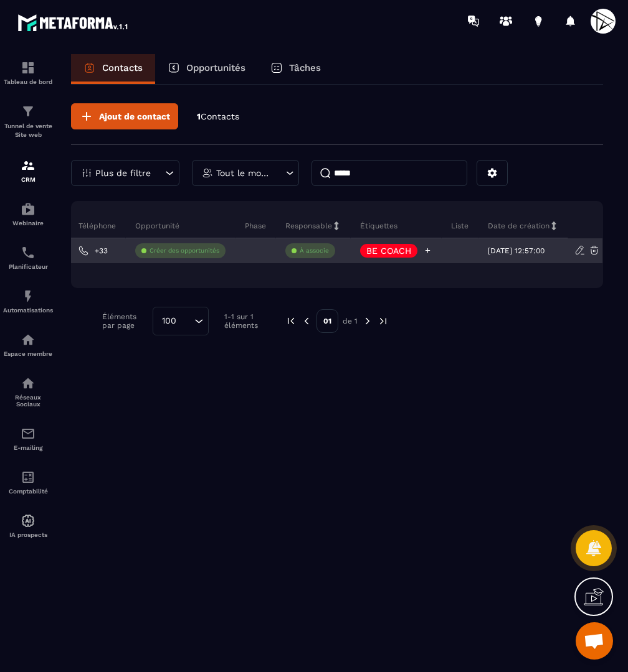  What do you see at coordinates (295, 69) in the screenshot?
I see `a: Tâches` at bounding box center [295, 69].